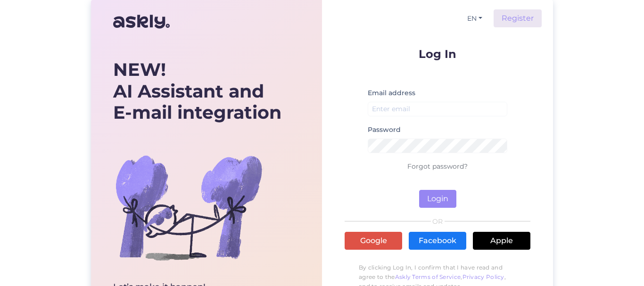 The image size is (644, 286). I want to click on p: Log In, so click(438, 54).